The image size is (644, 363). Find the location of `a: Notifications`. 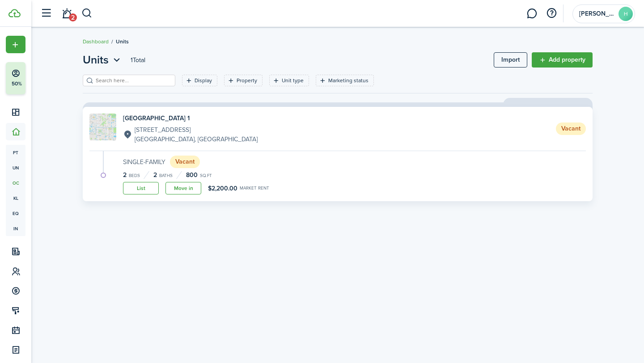

a: Notifications is located at coordinates (67, 14).